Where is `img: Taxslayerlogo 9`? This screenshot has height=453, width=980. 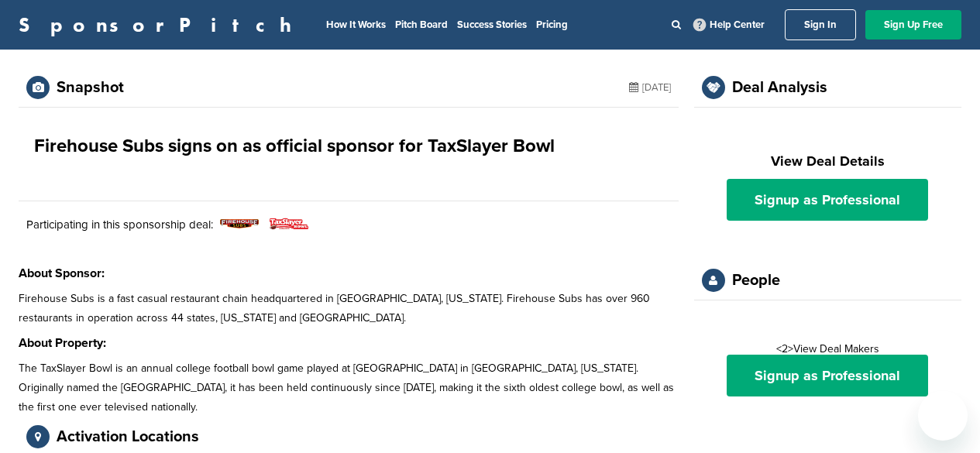
img: Taxslayerlogo 9 is located at coordinates (289, 224).